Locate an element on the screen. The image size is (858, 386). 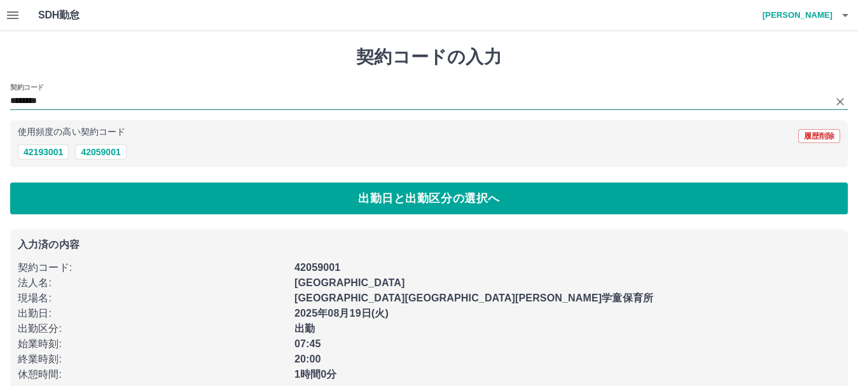
b: 42059001 is located at coordinates (317, 267).